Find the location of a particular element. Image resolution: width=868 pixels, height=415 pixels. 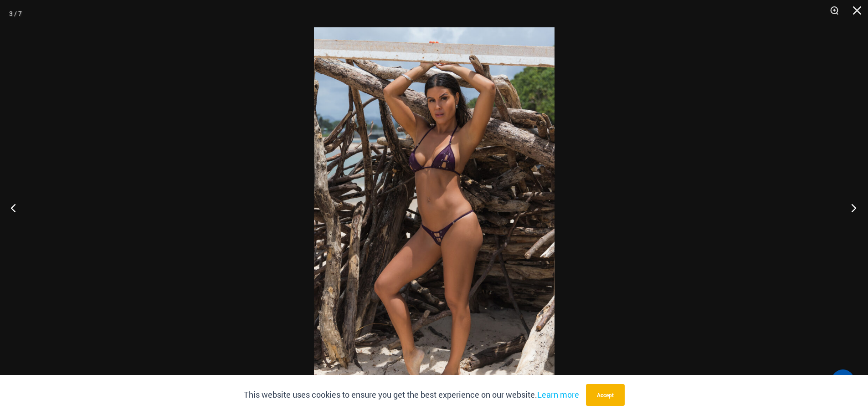

div: 3 / 7 is located at coordinates (15, 13).